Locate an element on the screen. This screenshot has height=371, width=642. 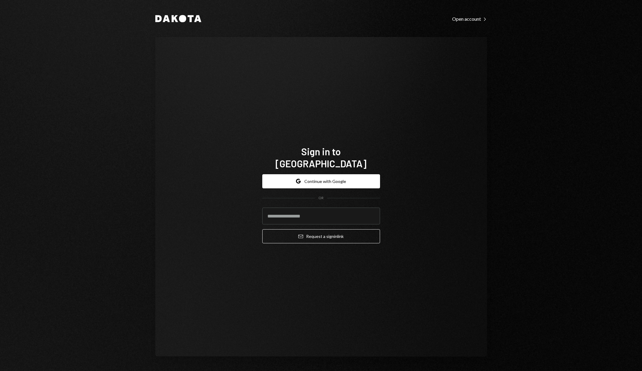
button: Request a signinlink is located at coordinates (321, 236).